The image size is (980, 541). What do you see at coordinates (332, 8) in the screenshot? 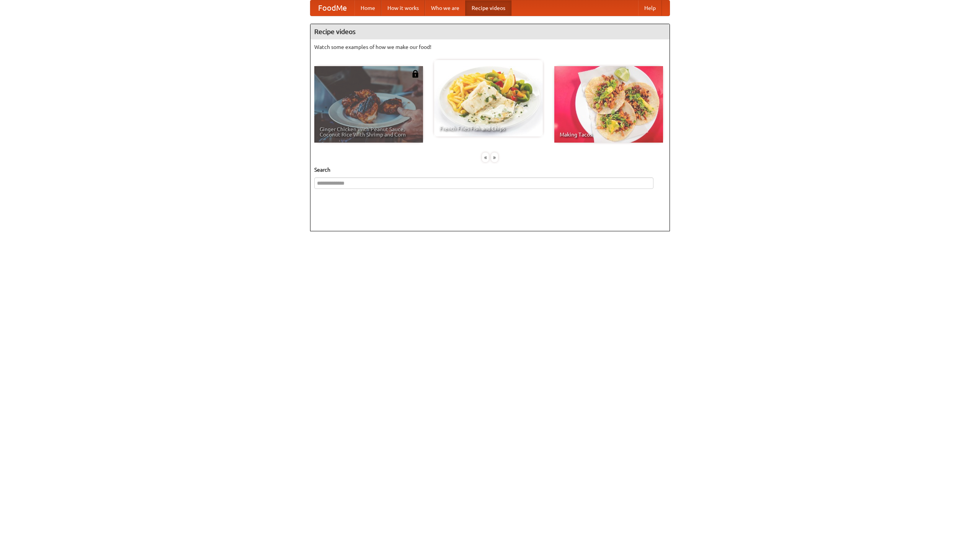
I see `a: FoodMe` at bounding box center [332, 8].